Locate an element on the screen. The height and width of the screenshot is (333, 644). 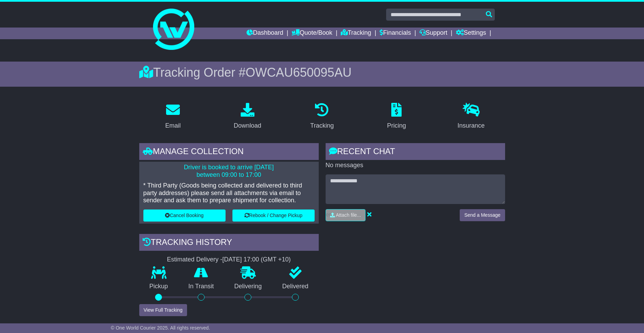
div: Estimated Delivery - is located at coordinates (229, 259).